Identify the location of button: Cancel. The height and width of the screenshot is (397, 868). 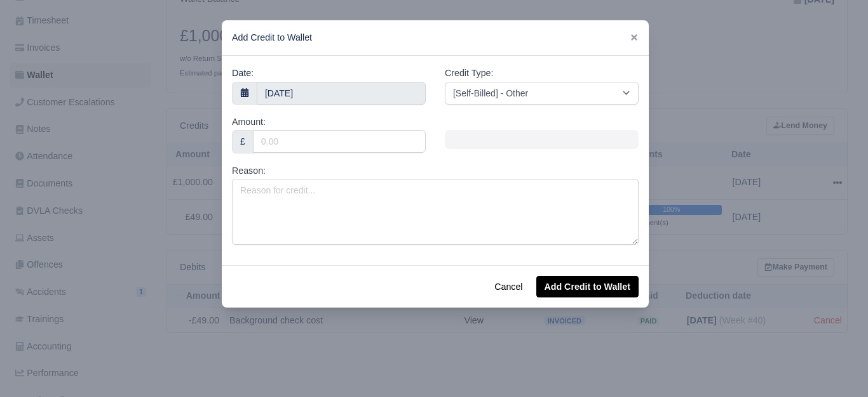
(509, 287).